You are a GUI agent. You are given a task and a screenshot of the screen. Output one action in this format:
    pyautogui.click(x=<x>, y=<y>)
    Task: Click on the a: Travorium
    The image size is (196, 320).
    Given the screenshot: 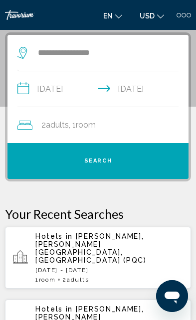 What is the action you would take?
    pyautogui.click(x=46, y=15)
    